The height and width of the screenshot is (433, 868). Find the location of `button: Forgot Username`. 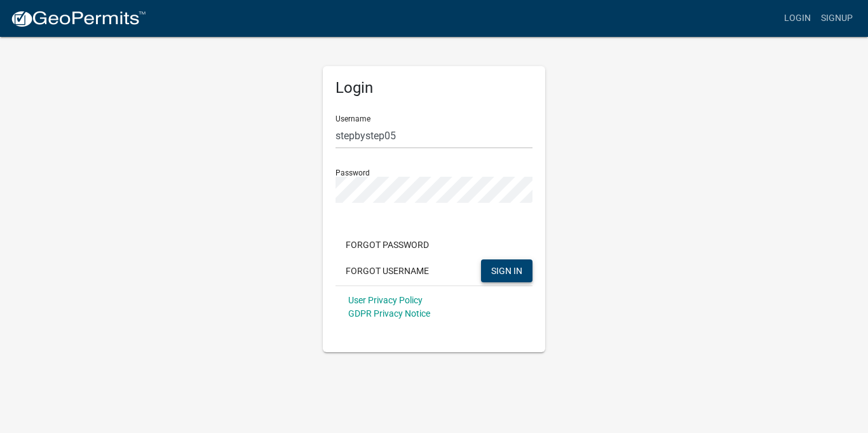

button: Forgot Username is located at coordinates (387, 271).